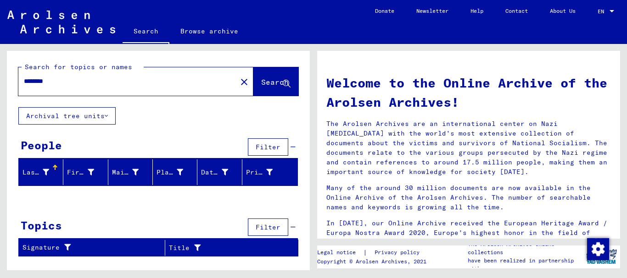  What do you see at coordinates (468, 198) in the screenshot?
I see `p: Many of the around 30 million documents are now available in the Online Archive of the Arolsen Ar...` at bounding box center [468, 198].